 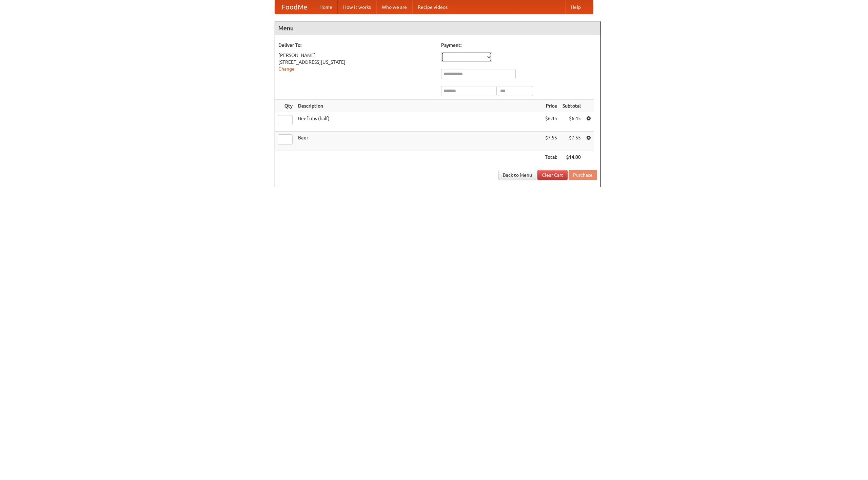 I want to click on a: Clear Cart, so click(x=552, y=175).